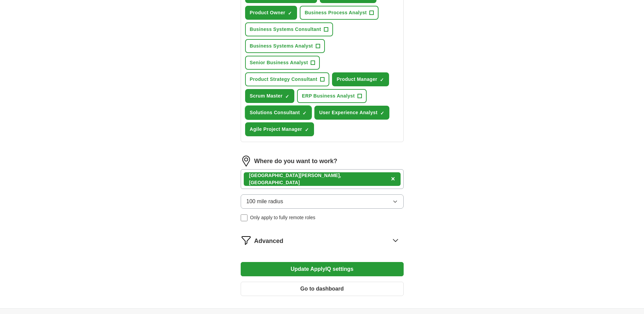  Describe the element at coordinates (322, 201) in the screenshot. I see `button: 100 mile radius` at that location.